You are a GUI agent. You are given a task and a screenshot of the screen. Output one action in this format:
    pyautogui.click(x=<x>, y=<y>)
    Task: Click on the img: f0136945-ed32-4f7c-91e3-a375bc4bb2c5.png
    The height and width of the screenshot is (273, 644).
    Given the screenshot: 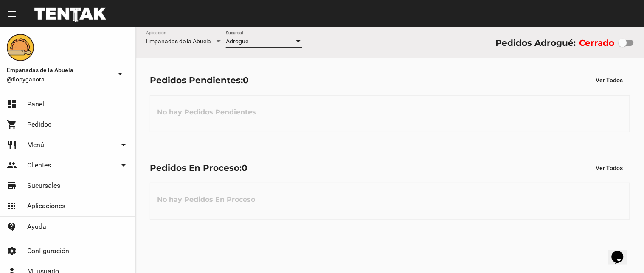 What is the action you would take?
    pyautogui.click(x=20, y=47)
    